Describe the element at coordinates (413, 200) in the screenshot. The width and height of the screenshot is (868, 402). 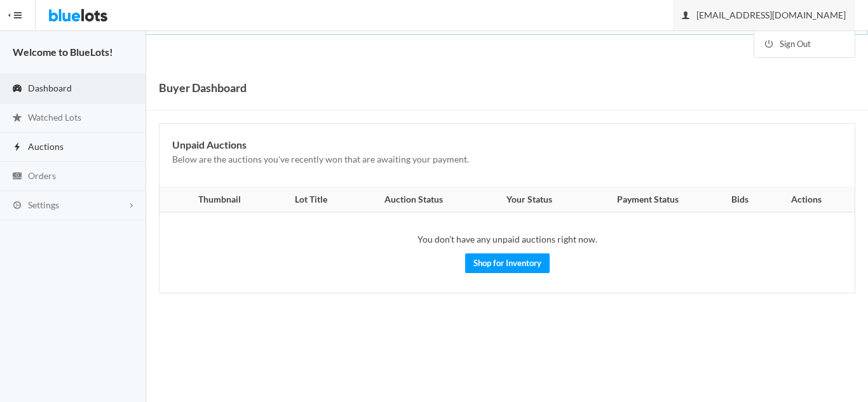
I see `th: Auction Status` at that location.